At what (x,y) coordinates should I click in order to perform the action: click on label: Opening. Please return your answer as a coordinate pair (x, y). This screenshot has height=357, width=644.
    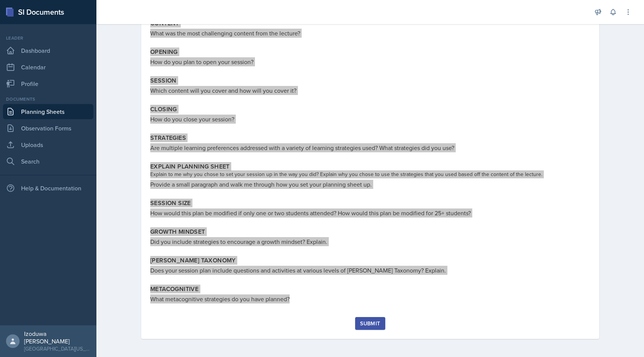
    Looking at the image, I should click on (164, 52).